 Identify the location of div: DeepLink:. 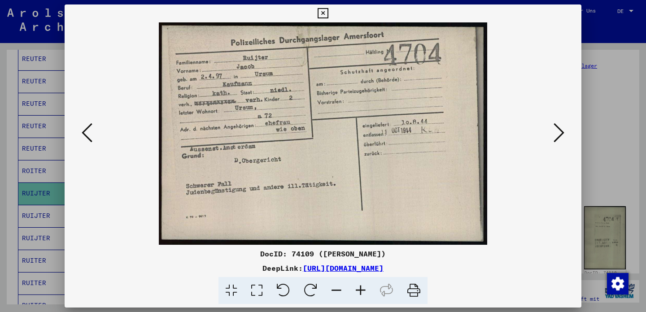
(323, 268).